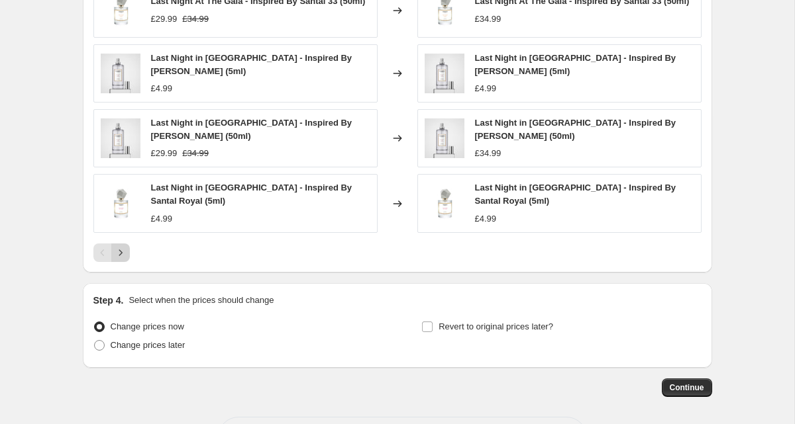 This screenshot has height=424, width=795. What do you see at coordinates (121, 253) in the screenshot?
I see `button: Next` at bounding box center [121, 253].